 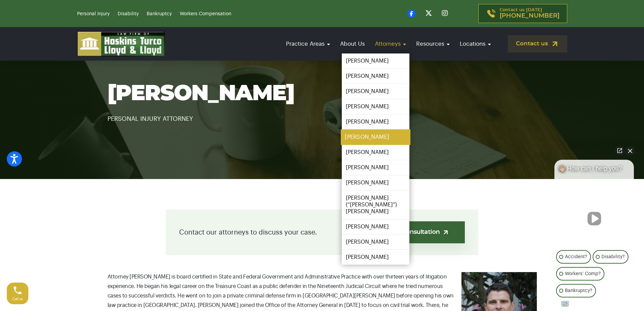 What do you see at coordinates (121, 44) in the screenshot?
I see `img: logo` at bounding box center [121, 44].